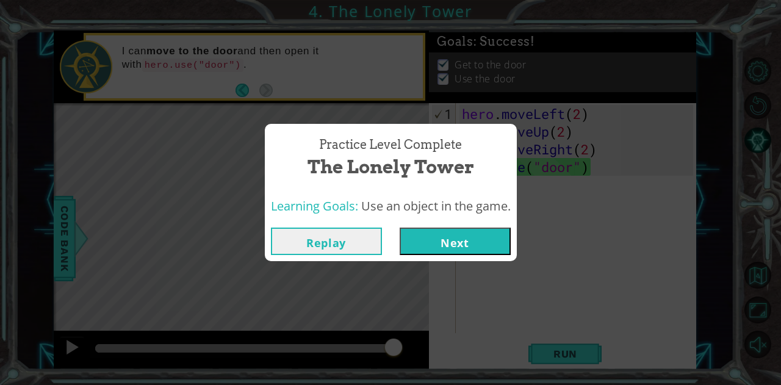 This screenshot has width=781, height=385. Describe the element at coordinates (436, 206) in the screenshot. I see `span: Use an object in the game.` at that location.